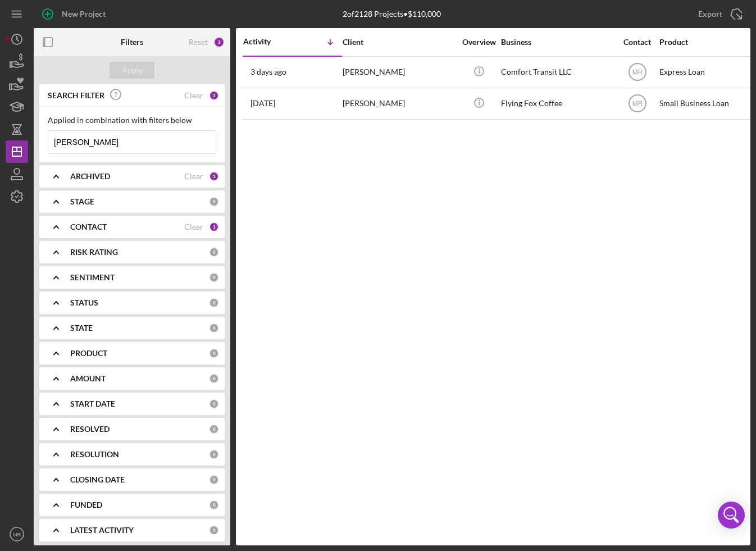  Describe the element at coordinates (391, 14) in the screenshot. I see `div: 2 of 2128 Projects • $110,000` at that location.